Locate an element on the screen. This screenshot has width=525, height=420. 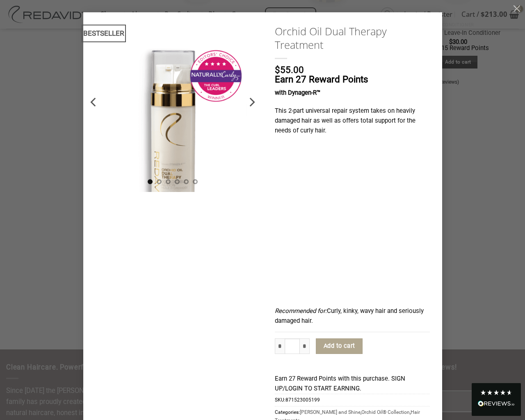
input: Increase quantity of Orchid Oil Dual Therapy Treatment is located at coordinates (305, 346).